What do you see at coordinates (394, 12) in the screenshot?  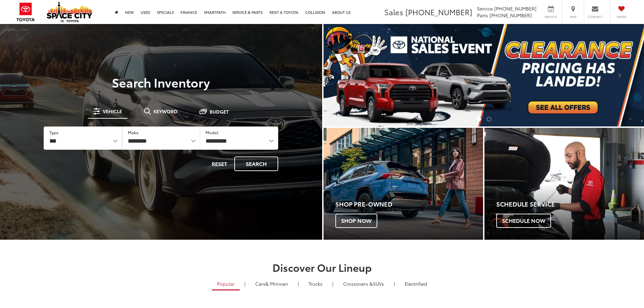 I see `span: Sales` at bounding box center [394, 12].